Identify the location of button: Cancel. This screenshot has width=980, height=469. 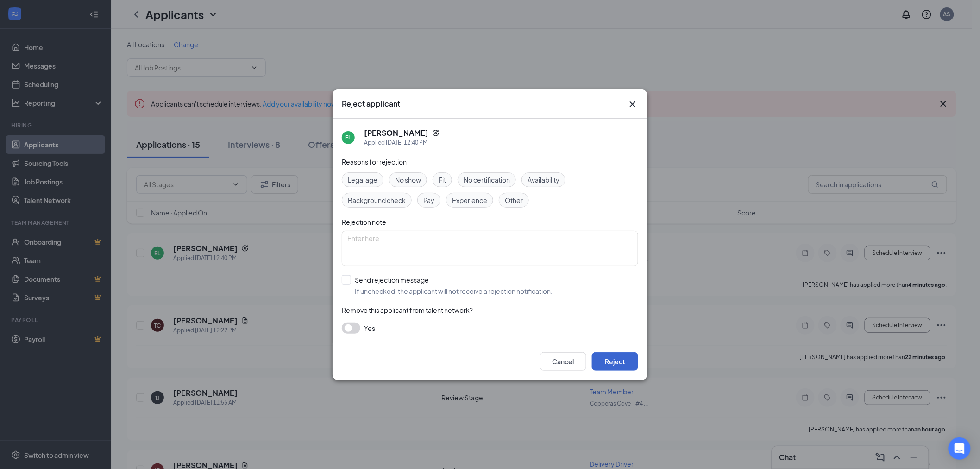
(563, 362).